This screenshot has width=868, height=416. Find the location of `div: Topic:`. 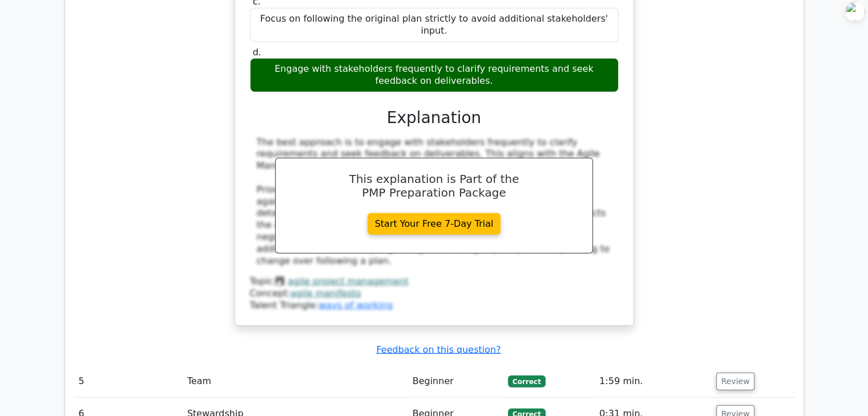

div: Topic: is located at coordinates (434, 282).